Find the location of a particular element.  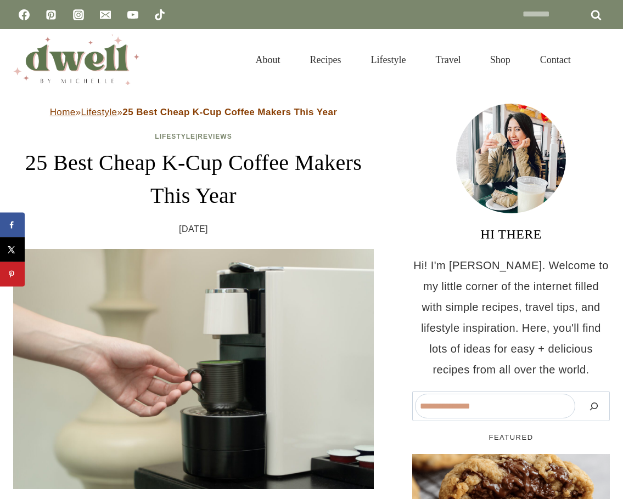

a: TikTok is located at coordinates (160, 15).